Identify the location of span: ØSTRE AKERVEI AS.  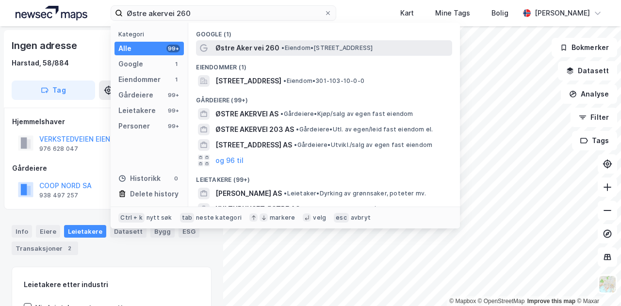
(247, 114).